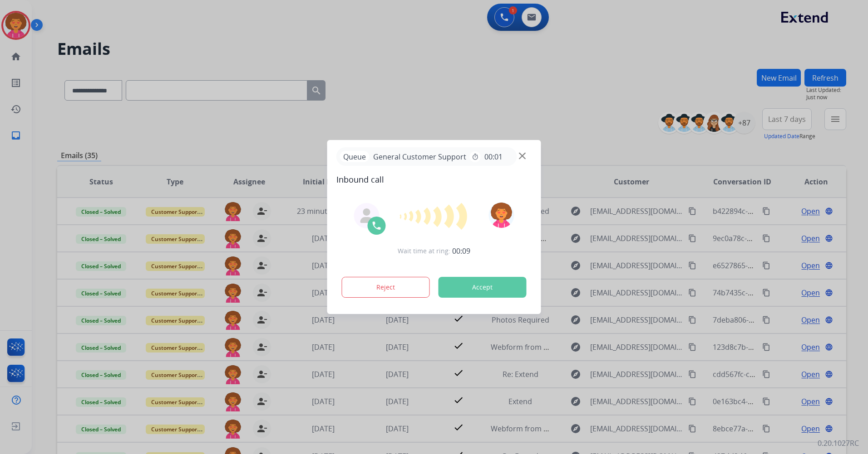 This screenshot has height=454, width=868. What do you see at coordinates (501, 216) in the screenshot?
I see `img: avatar` at bounding box center [501, 216].